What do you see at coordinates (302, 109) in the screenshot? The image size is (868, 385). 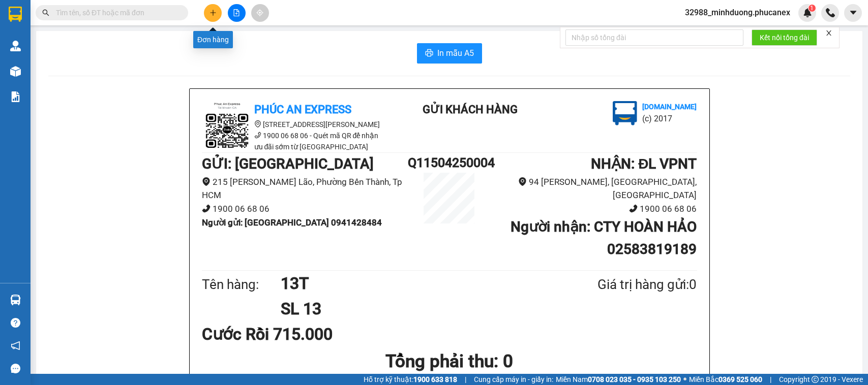 I see `b: Phúc An Express` at bounding box center [302, 109].